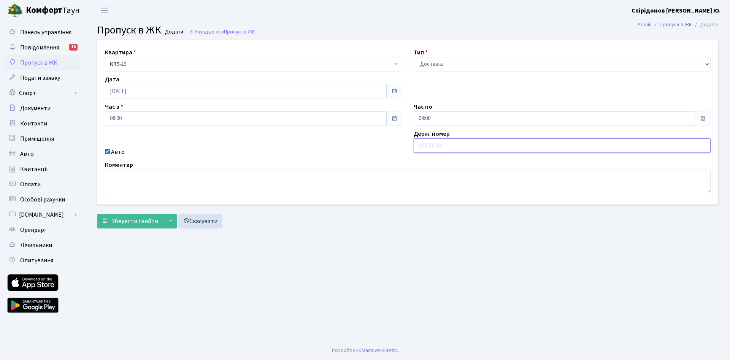 This screenshot has width=730, height=360. I want to click on span: Таун, so click(53, 11).